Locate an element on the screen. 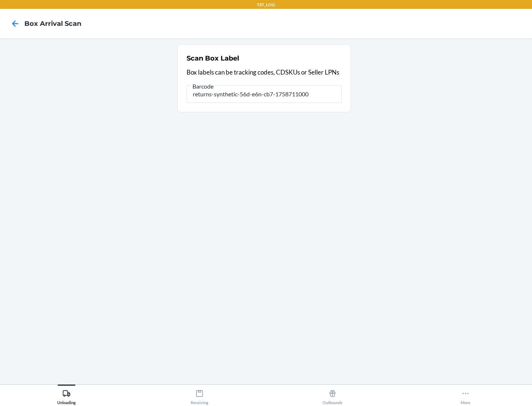 Image resolution: width=532 pixels, height=406 pixels. h2: Scan Box Label is located at coordinates (213, 59).